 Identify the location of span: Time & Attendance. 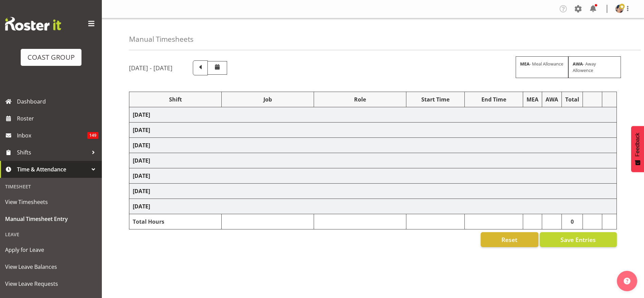
(52, 169).